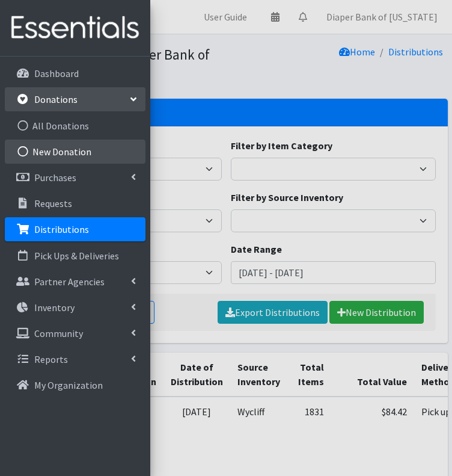 The image size is (452, 476). I want to click on p: Requests, so click(53, 203).